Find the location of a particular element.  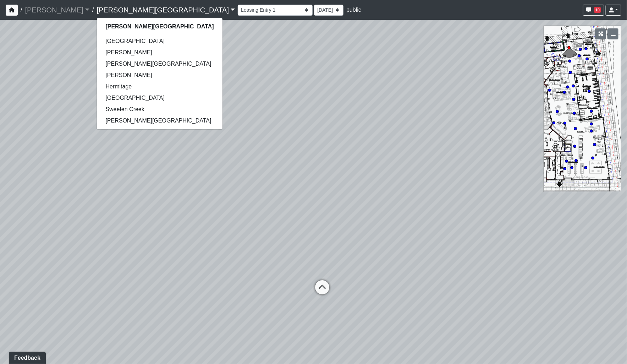

a: Hermitage is located at coordinates (159, 87).